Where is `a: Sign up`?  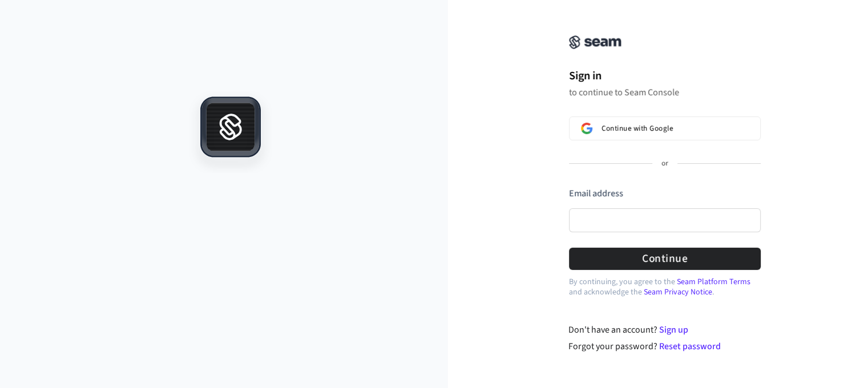 a: Sign up is located at coordinates (673, 330).